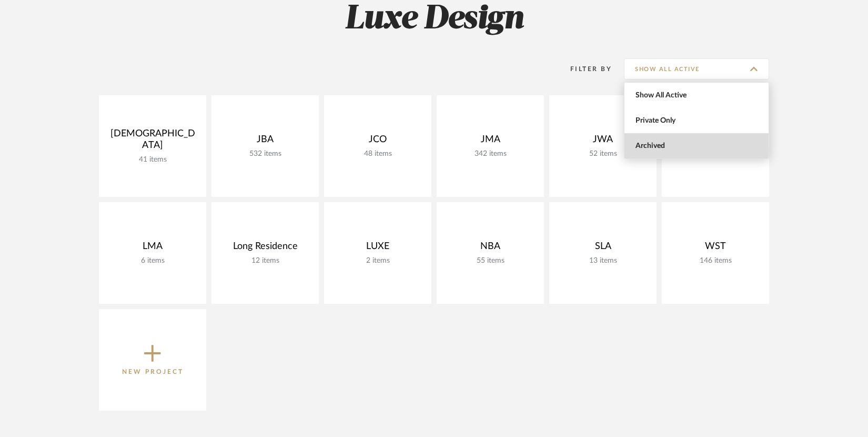 The image size is (868, 437). I want to click on div: 12 items, so click(265, 260).